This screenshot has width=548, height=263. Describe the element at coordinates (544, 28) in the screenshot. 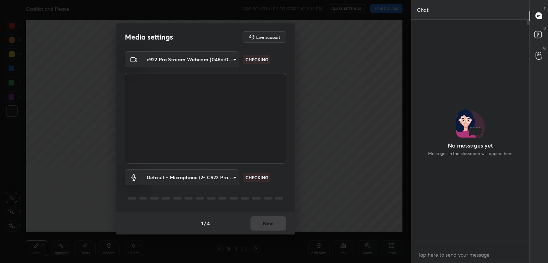

I see `p: D` at that location.